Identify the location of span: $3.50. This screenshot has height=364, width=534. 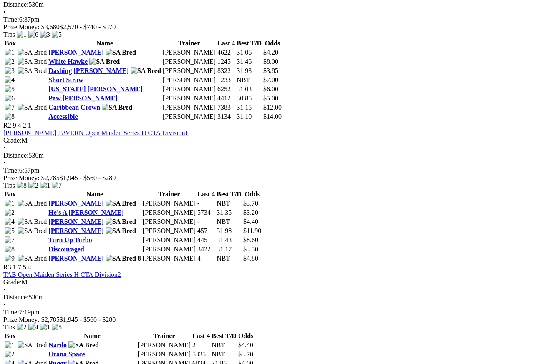
(251, 249).